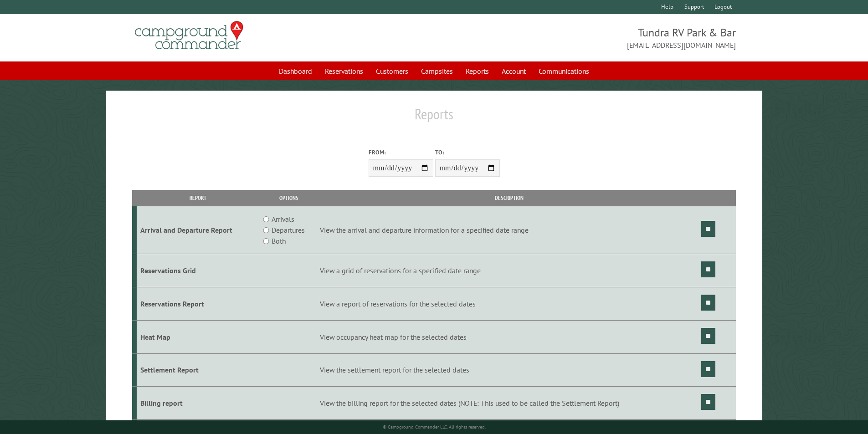  I want to click on a: Campsites, so click(437, 71).